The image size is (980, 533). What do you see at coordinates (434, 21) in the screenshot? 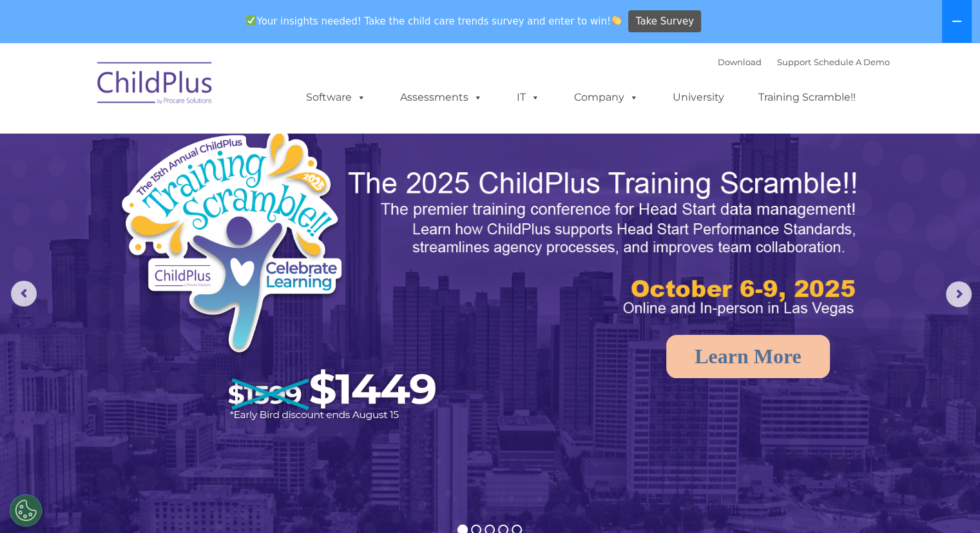
I see `span: Your insights needed! Take the child care trends survey and enter to win!` at bounding box center [434, 21].